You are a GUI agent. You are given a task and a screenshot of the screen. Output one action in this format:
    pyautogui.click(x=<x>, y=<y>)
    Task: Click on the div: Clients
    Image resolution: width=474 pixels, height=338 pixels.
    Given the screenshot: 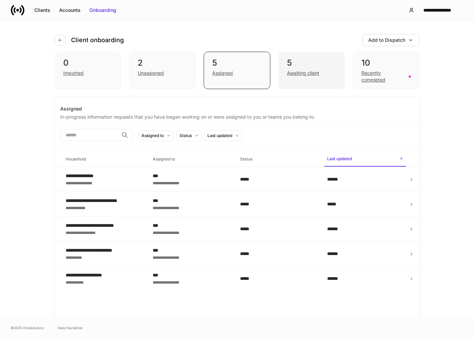 What is the action you would take?
    pyautogui.click(x=42, y=10)
    